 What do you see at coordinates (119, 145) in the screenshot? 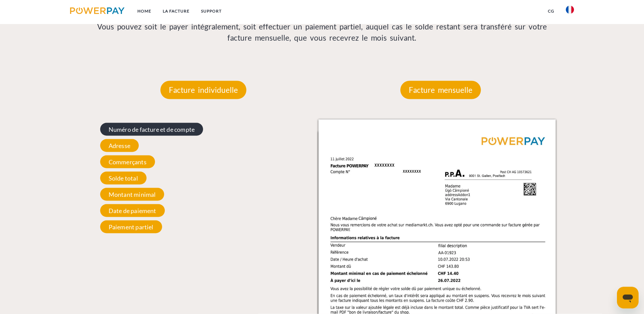
I see `span: Adresse` at bounding box center [119, 145].